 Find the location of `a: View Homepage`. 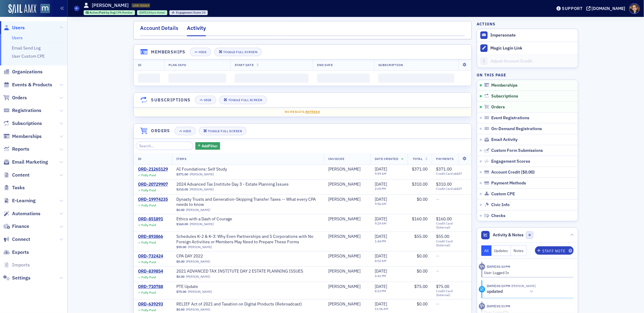

a: View Homepage is located at coordinates (43, 9).